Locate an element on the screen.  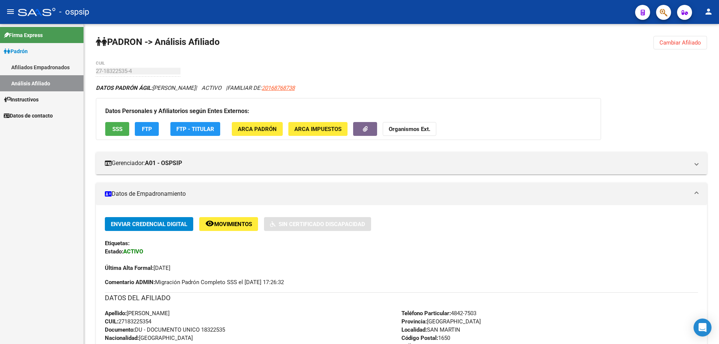
button: Sin Certificado Discapacidad is located at coordinates (317, 224).